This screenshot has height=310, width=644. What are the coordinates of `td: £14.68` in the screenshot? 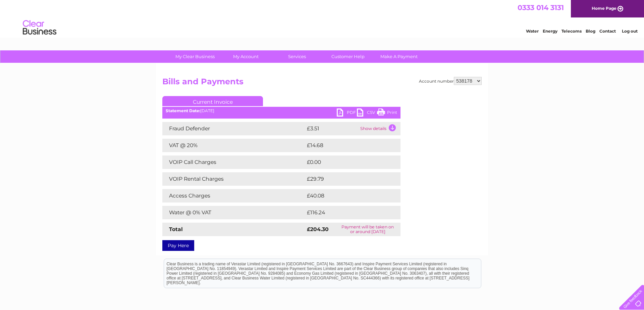 It's located at (346, 145).